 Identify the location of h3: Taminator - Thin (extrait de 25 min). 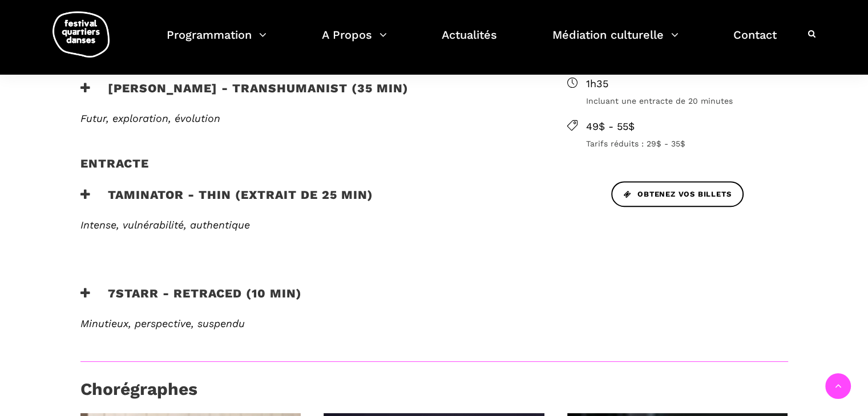
(226, 202).